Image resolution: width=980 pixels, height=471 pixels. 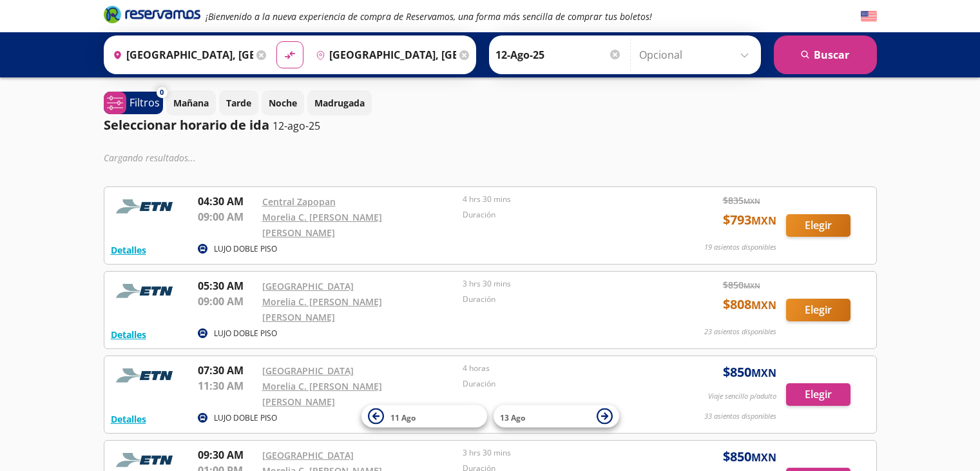 What do you see at coordinates (133, 103) in the screenshot?
I see `button: 0Filtros` at bounding box center [133, 103].